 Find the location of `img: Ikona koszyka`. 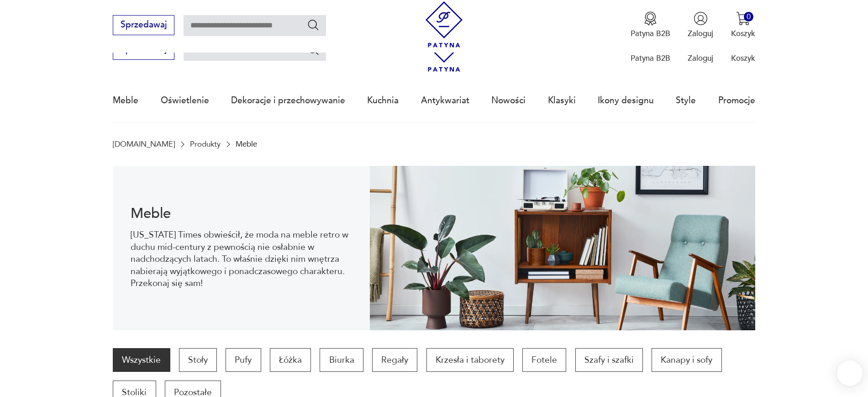

img: Ikona koszyka is located at coordinates (743, 18).